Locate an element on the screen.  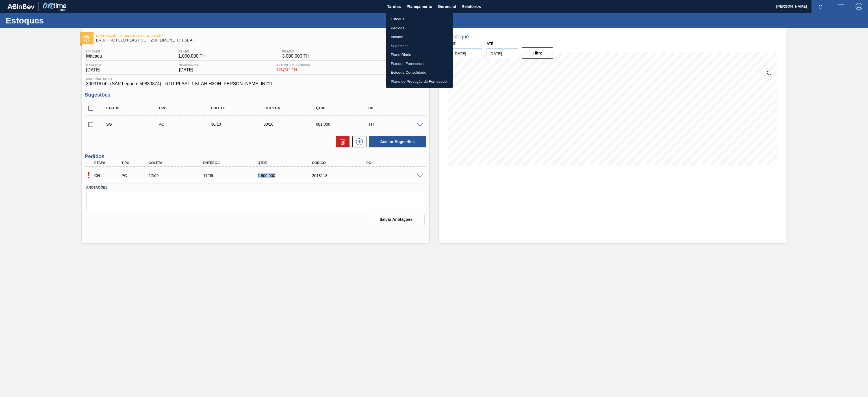
a: Plano de Produção do Fornecedor is located at coordinates (419, 82).